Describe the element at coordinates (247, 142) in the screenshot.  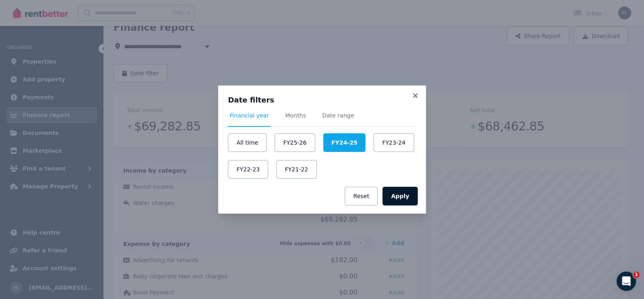
I see `button: All time` at that location.